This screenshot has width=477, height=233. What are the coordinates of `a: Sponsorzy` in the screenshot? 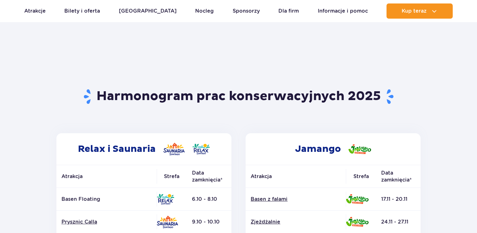 It's located at (246, 11).